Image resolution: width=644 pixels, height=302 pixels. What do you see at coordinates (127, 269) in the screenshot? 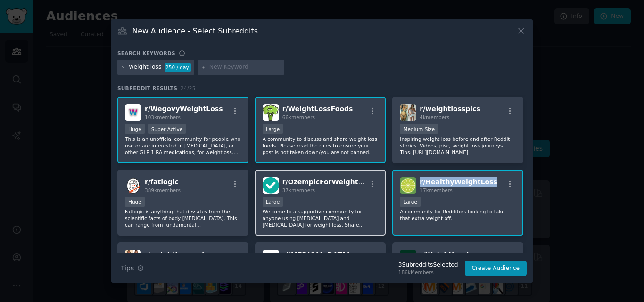
I see `span: Tips` at bounding box center [127, 269].